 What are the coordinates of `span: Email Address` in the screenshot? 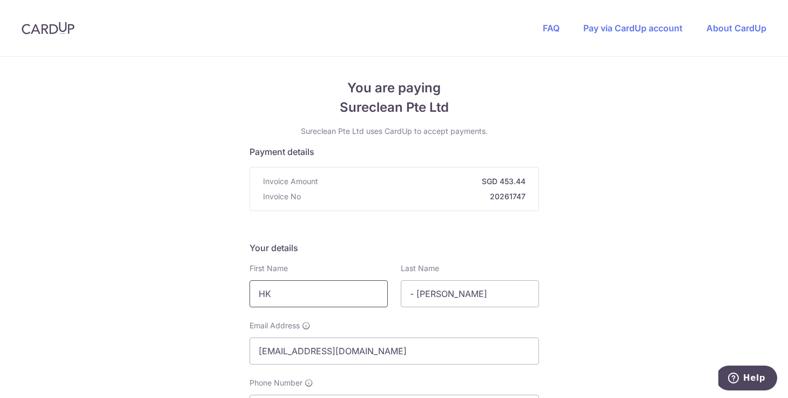 It's located at (274, 326).